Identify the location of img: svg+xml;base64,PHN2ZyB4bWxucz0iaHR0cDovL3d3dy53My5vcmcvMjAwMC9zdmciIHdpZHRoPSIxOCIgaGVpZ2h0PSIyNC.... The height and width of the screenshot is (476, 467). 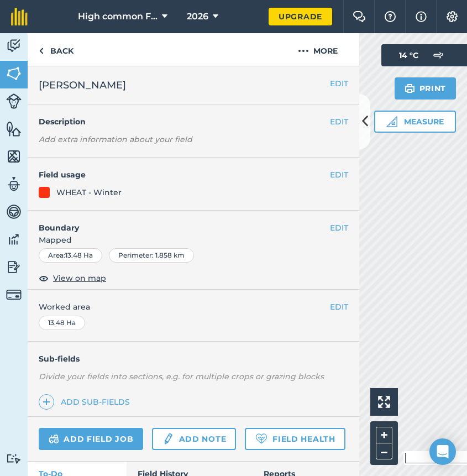
(43, 278).